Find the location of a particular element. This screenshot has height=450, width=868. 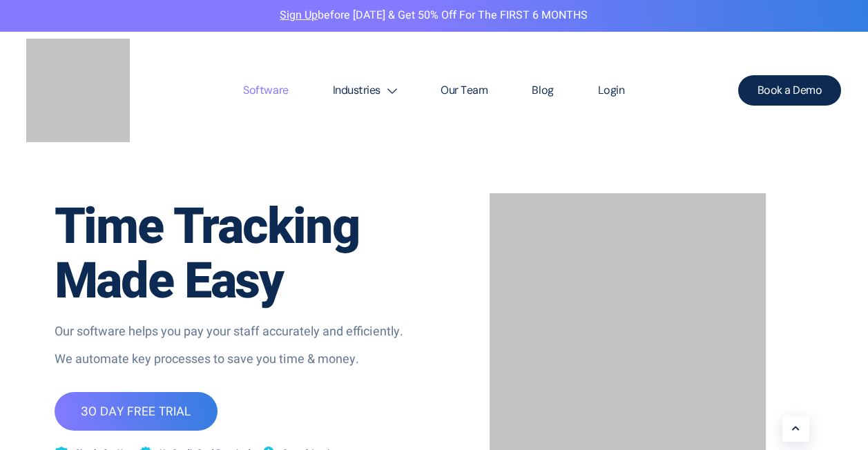

a: Learn More is located at coordinates (796, 429).